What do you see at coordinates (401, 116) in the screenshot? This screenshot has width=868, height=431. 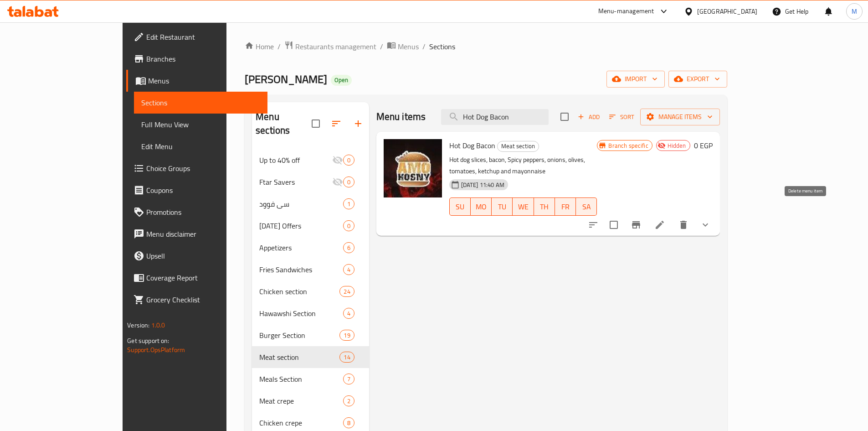 I see `h2: Menu items` at bounding box center [401, 116].